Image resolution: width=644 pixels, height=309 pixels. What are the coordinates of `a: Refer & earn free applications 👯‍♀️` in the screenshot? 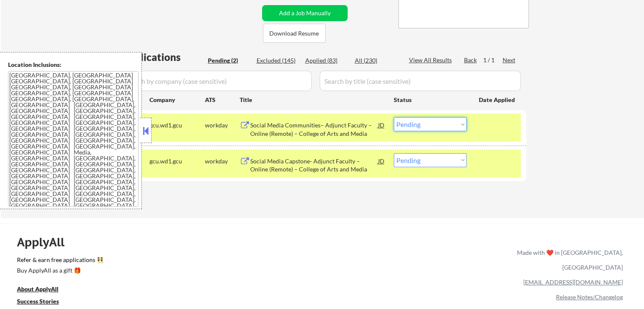 It's located at (178, 261).